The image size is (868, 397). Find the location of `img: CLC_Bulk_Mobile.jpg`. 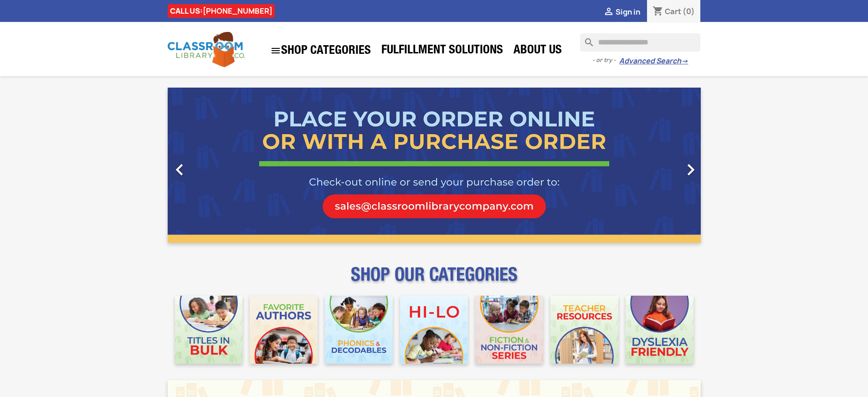

img: CLC_Bulk_Mobile.jpg is located at coordinates (209, 329).